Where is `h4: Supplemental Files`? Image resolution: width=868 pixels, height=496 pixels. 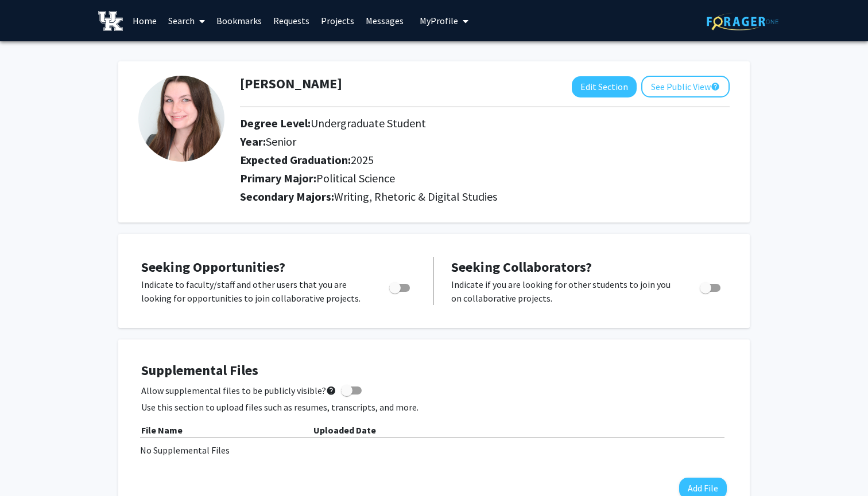 h4: Supplemental Files is located at coordinates (434, 370).